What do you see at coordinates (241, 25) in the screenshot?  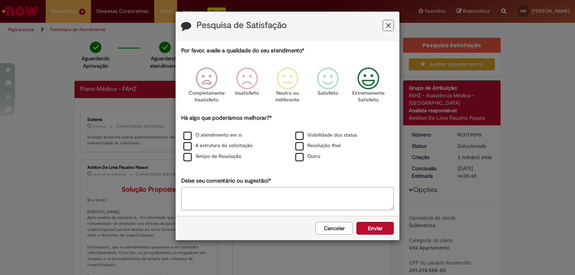 I see `label: Pesquisa de Satisfação` at bounding box center [241, 25].